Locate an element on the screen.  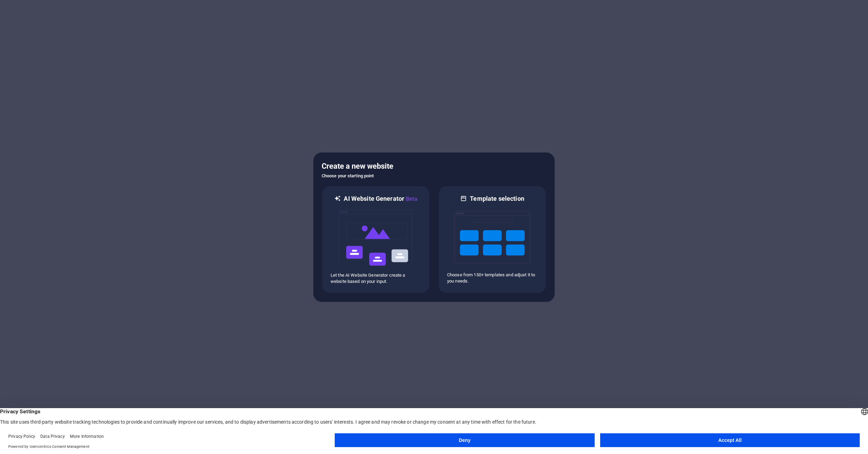
img: ai is located at coordinates (376, 237).